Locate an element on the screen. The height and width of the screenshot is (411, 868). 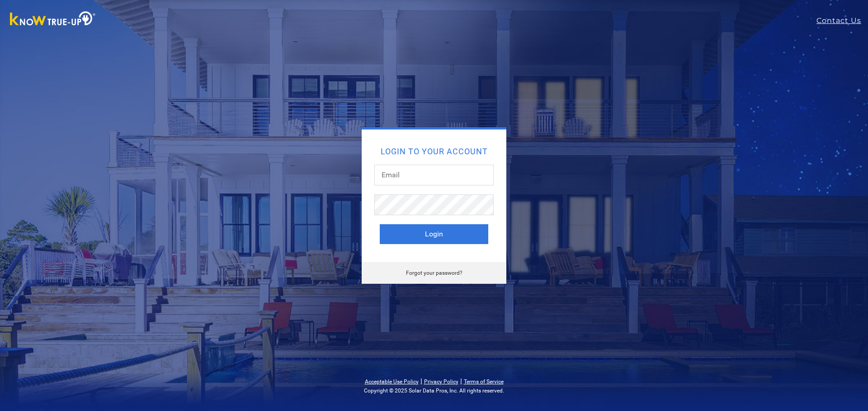
button: Login is located at coordinates (434, 234).